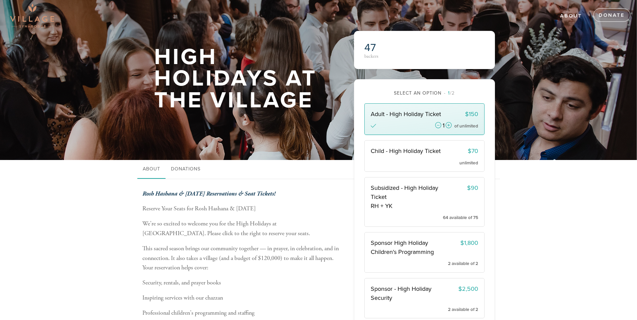 The image size is (637, 320). Describe the element at coordinates (243, 283) in the screenshot. I see `p: Security, rentals, and prayer books` at that location.